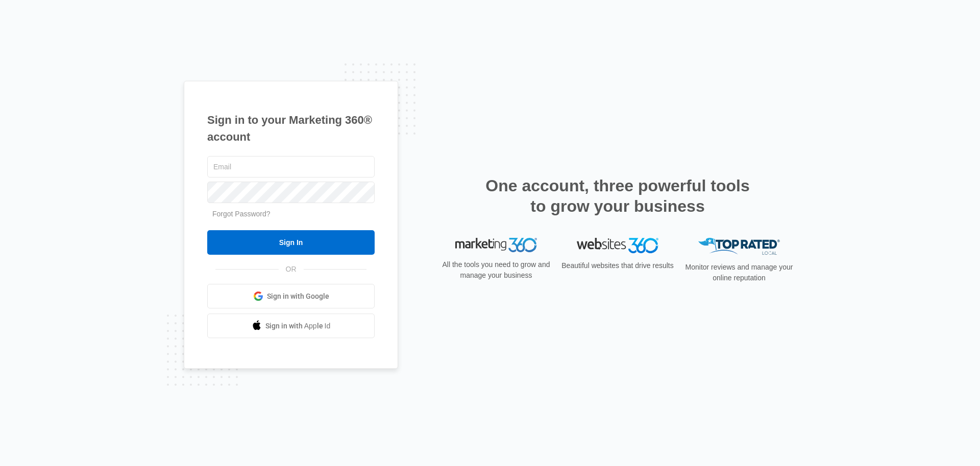  I want to click on input: Email, so click(291, 167).